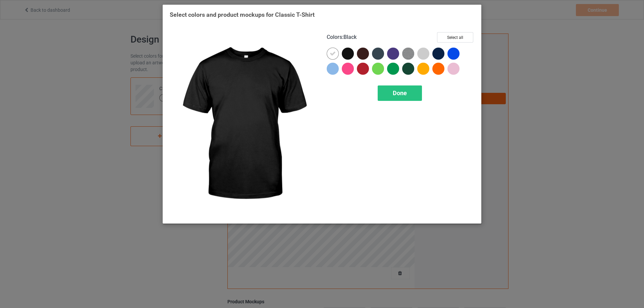 Image resolution: width=644 pixels, height=308 pixels. What do you see at coordinates (399, 93) in the screenshot?
I see `span: Done` at bounding box center [399, 93].